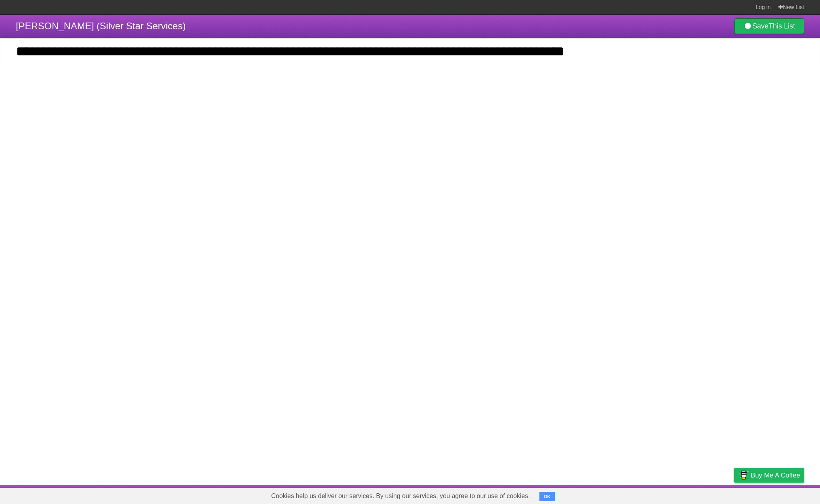 This screenshot has width=820, height=504. Describe the element at coordinates (769, 475) in the screenshot. I see `a: Buy me a coffee` at that location.